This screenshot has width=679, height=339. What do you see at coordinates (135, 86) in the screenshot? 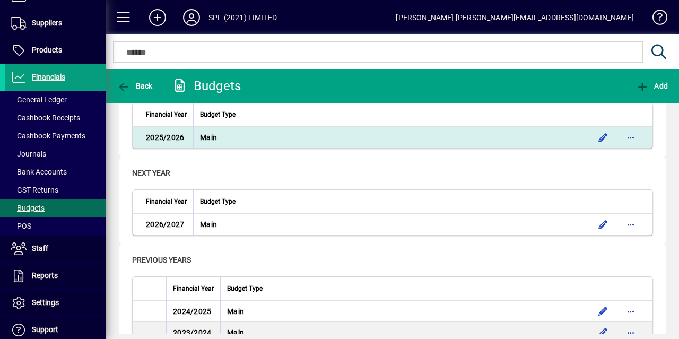
I see `span: Back` at bounding box center [135, 86].